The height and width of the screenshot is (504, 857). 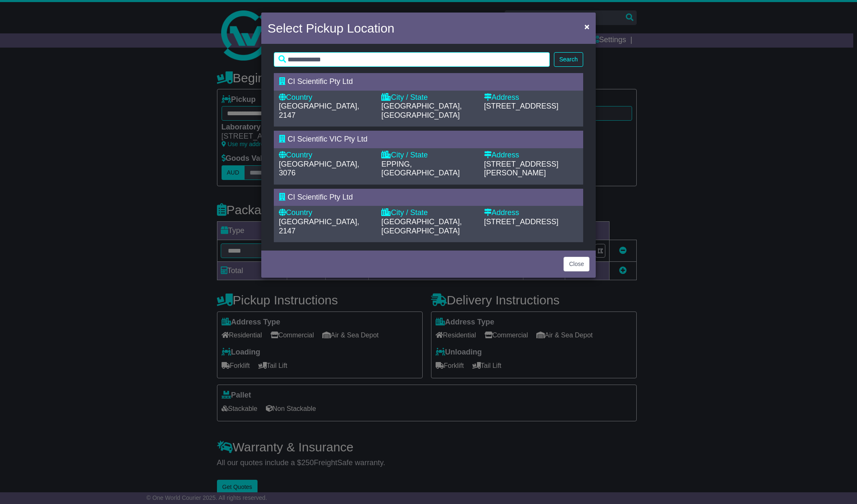 I want to click on span: CI Scientific VIC Pty Ltd, so click(x=327, y=139).